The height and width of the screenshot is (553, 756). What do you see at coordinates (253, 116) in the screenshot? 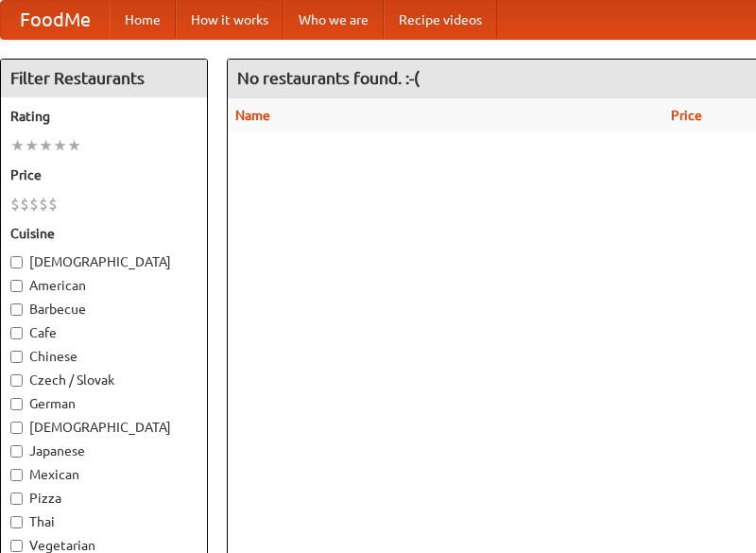
I see `a: Name` at bounding box center [253, 116].